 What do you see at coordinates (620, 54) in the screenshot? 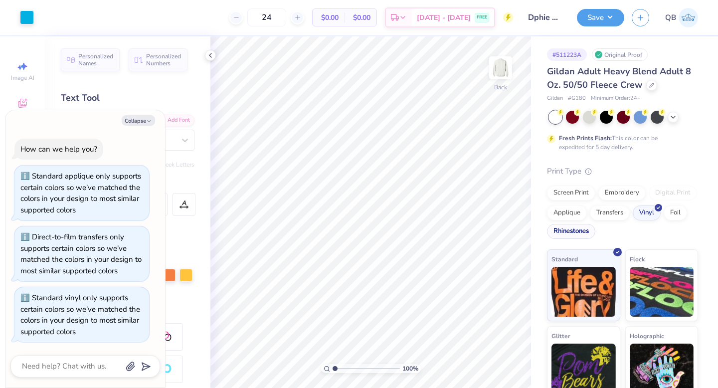
I see `div: Original Proof` at bounding box center [620, 54].